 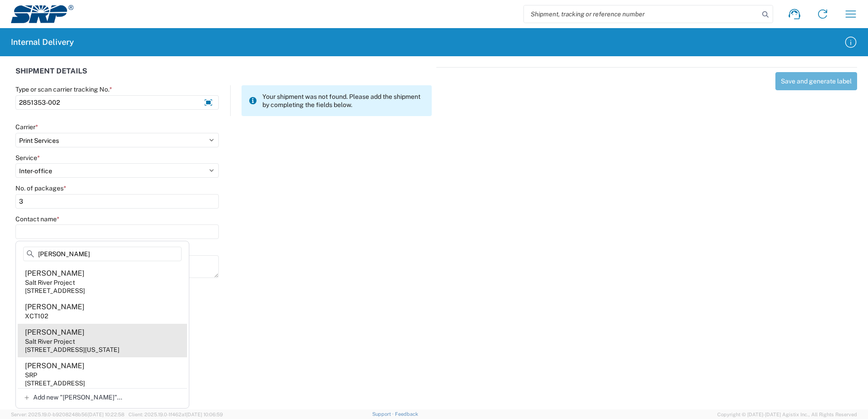 I want to click on input: Shipment, tracking or reference number, so click(x=642, y=14).